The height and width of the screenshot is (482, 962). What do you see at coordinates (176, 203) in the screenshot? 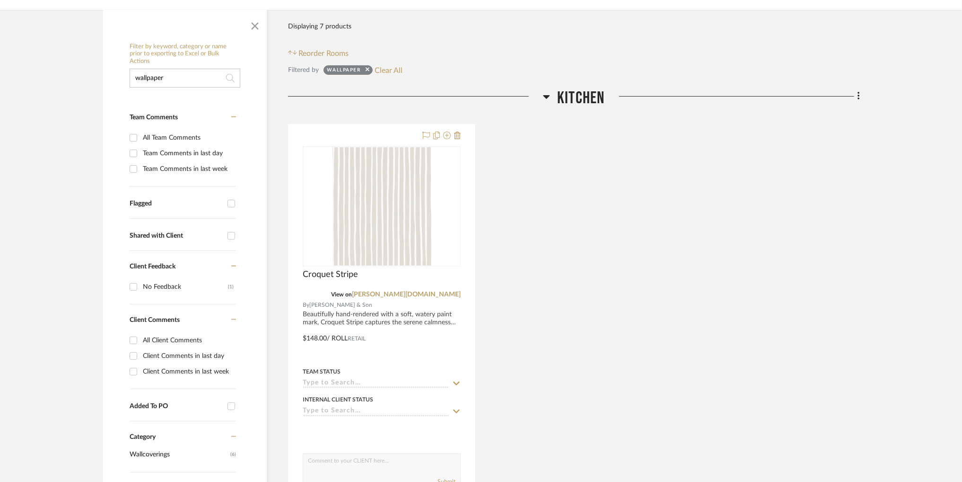
I see `div: Flagged` at bounding box center [176, 203].